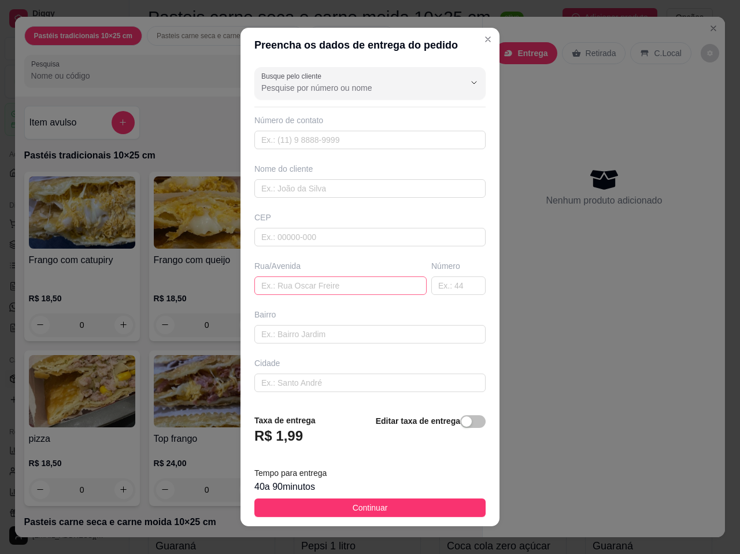 The height and width of the screenshot is (554, 740). Describe the element at coordinates (418, 421) in the screenshot. I see `strong: Editar taxa de entrega` at that location.